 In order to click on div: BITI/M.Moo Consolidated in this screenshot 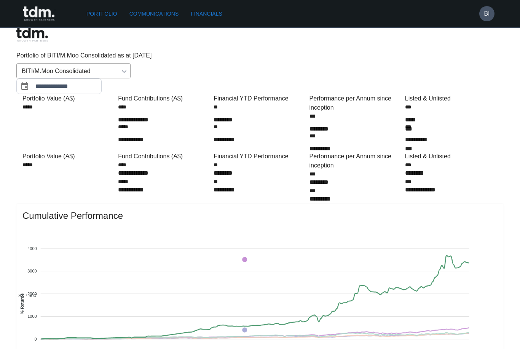, I will do `click(73, 71)`.